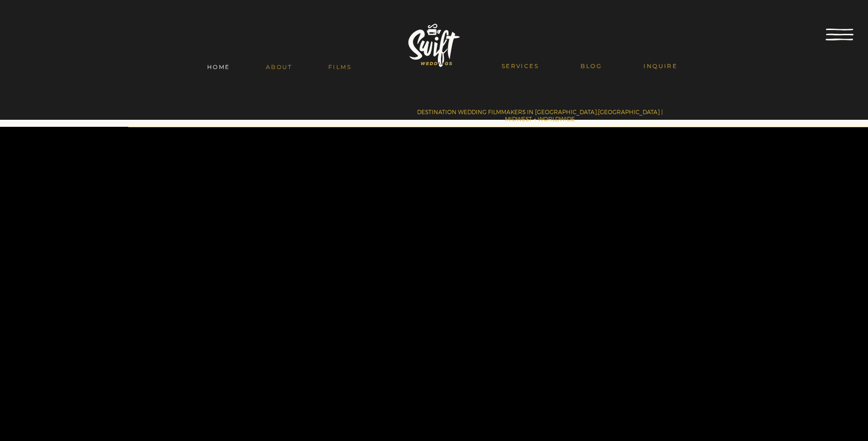 The height and width of the screenshot is (441, 868). Describe the element at coordinates (279, 67) in the screenshot. I see `a: ABOUT` at that location.